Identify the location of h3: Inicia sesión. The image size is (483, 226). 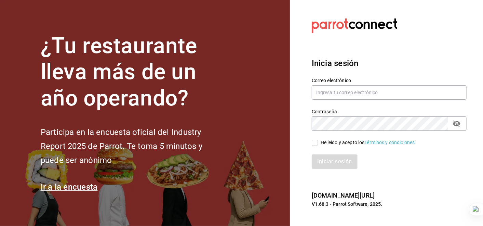
(389, 63).